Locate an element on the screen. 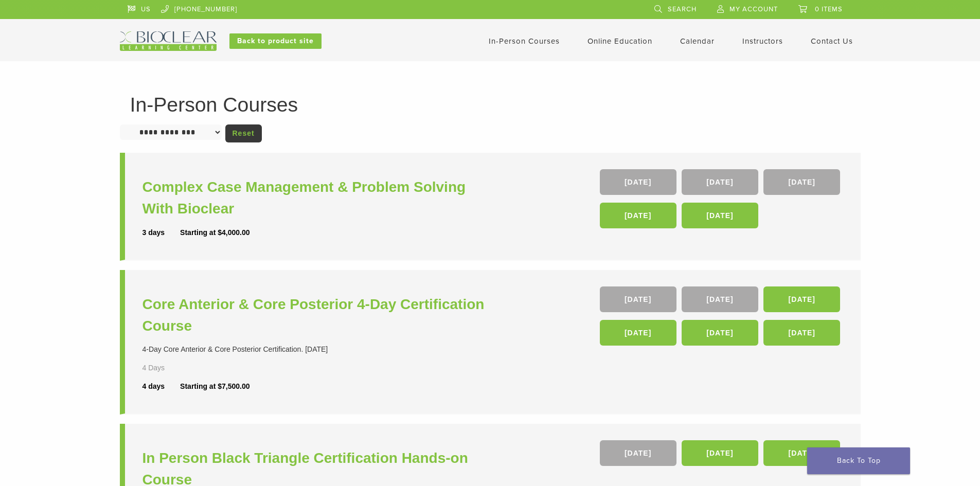  a: Online Education is located at coordinates (620, 41).